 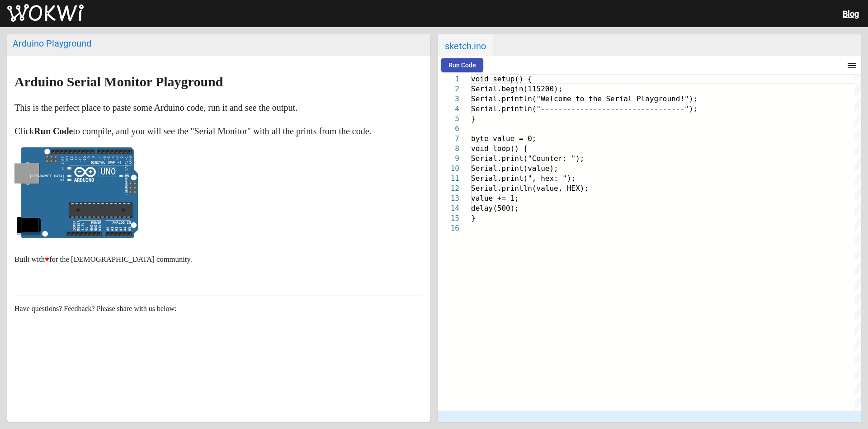 What do you see at coordinates (448, 169) in the screenshot?
I see `div: 10` at bounding box center [448, 169].